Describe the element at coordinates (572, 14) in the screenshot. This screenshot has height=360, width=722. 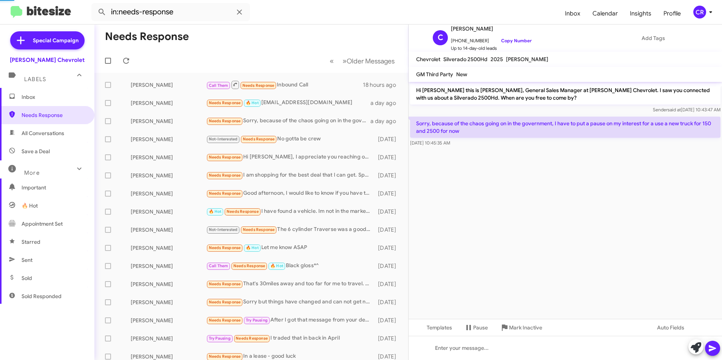
I see `a: Inbox` at that location.